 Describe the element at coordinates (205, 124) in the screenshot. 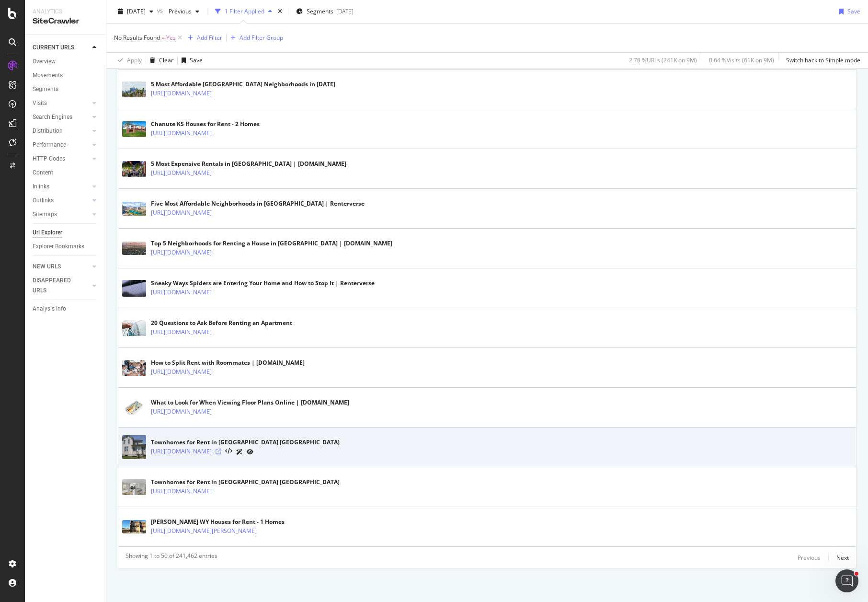

I see `div: Chanute KS Houses for Rent - 2 Homes` at that location.